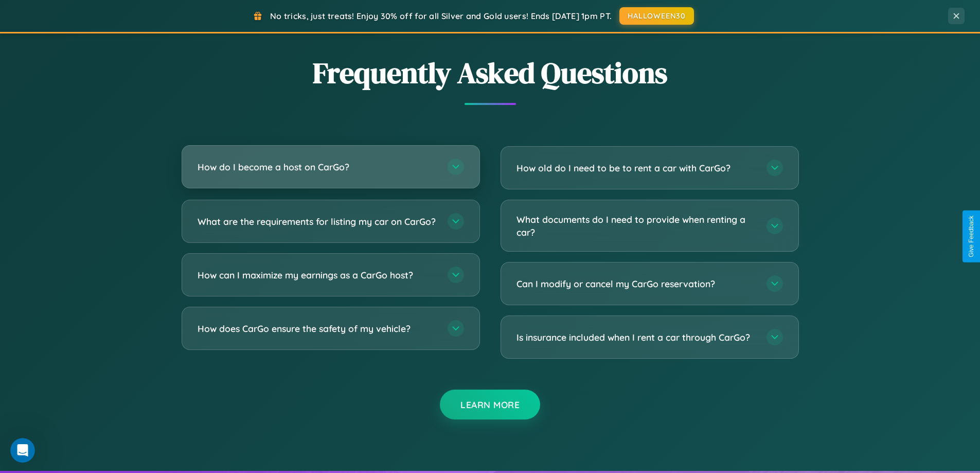 This screenshot has height=473, width=980. I want to click on h3: What documents do I need to provide when renting a car?, so click(637, 225).